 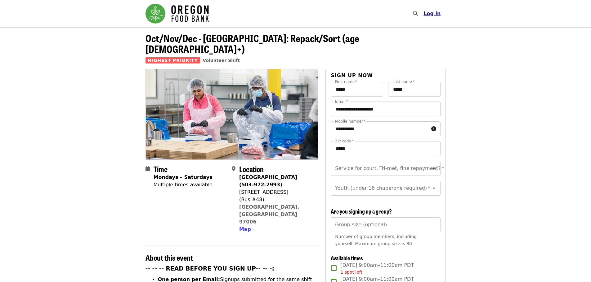 I want to click on input: Mobile number, so click(x=379, y=129).